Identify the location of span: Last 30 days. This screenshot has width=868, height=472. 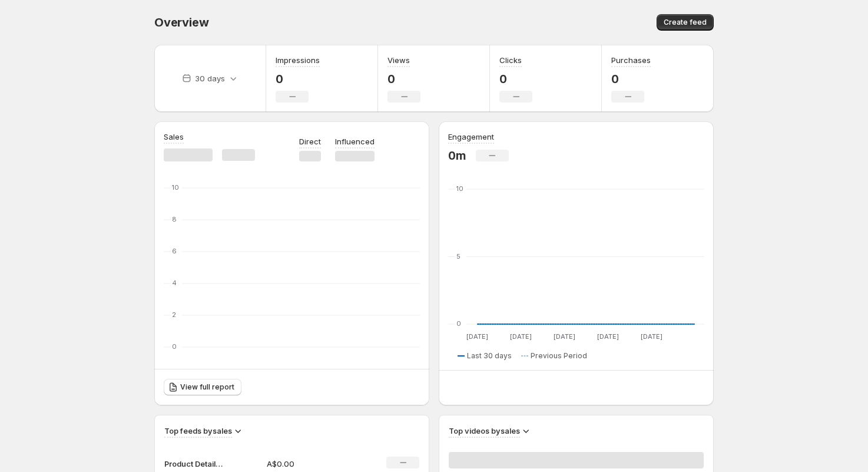
(489, 356).